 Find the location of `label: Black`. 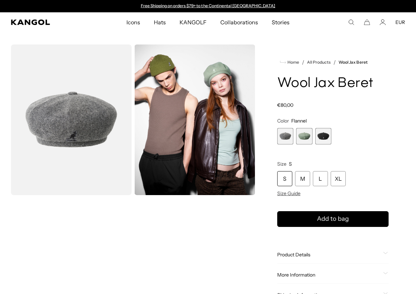

label: Black is located at coordinates (323, 136).